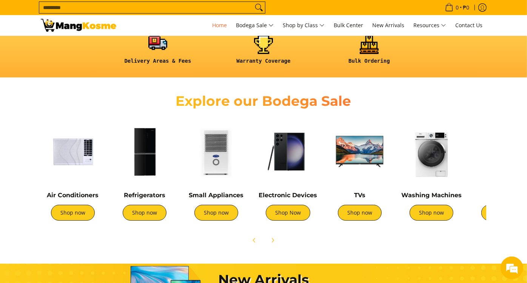  What do you see at coordinates (305, 25) in the screenshot?
I see `nav: Main Menu` at bounding box center [305, 25].